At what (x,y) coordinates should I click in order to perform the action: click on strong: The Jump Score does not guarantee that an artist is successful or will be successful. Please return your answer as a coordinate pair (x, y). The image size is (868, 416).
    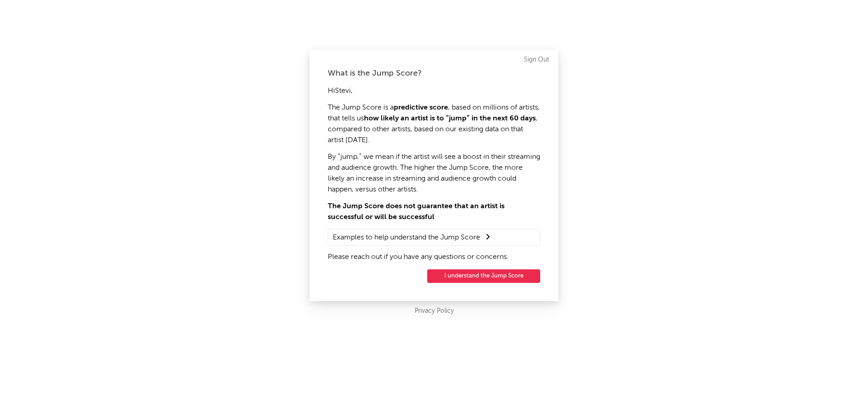
    Looking at the image, I should click on (416, 212).